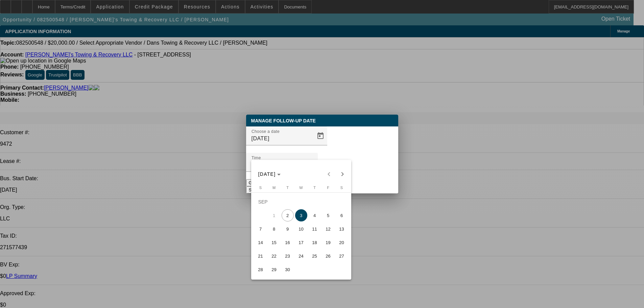 The height and width of the screenshot is (308, 644). I want to click on button: September 18, 2025, so click(315, 242).